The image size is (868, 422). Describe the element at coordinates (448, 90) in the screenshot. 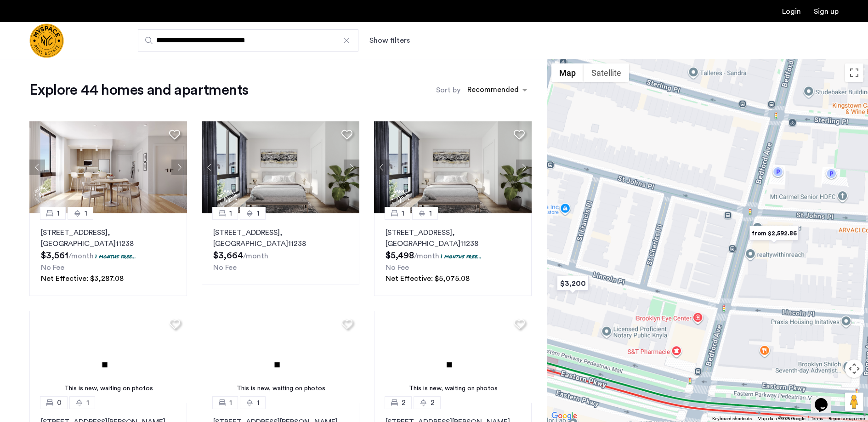

I see `label: Sort by` at that location.